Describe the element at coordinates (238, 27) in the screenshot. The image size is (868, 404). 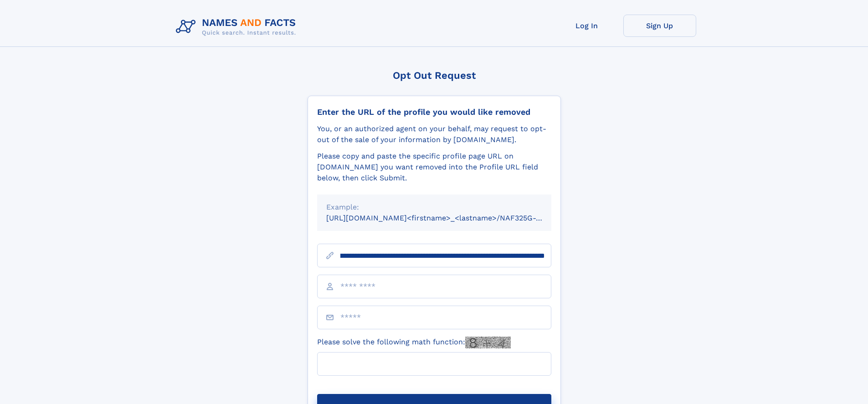
I see `img: Logo Names and Facts` at that location.